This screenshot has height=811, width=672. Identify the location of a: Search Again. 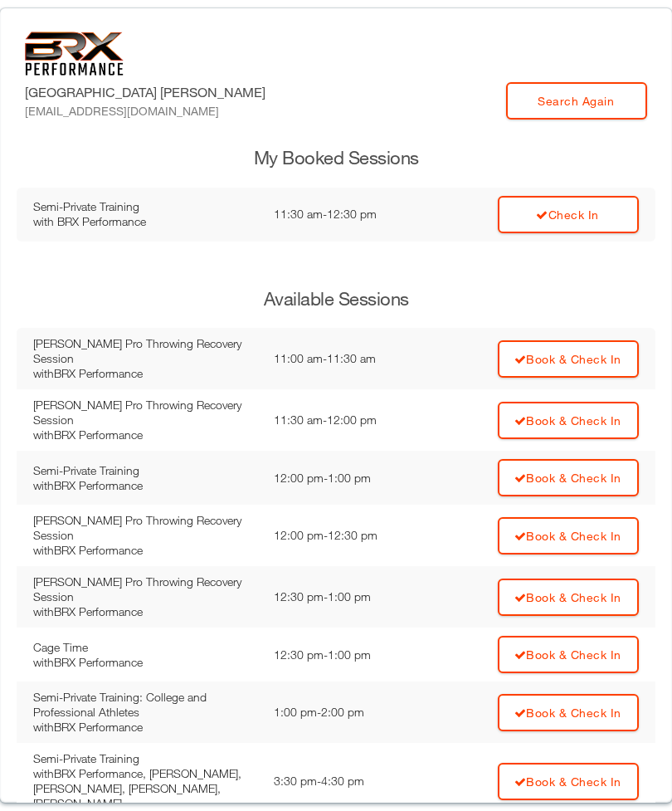
(576, 100).